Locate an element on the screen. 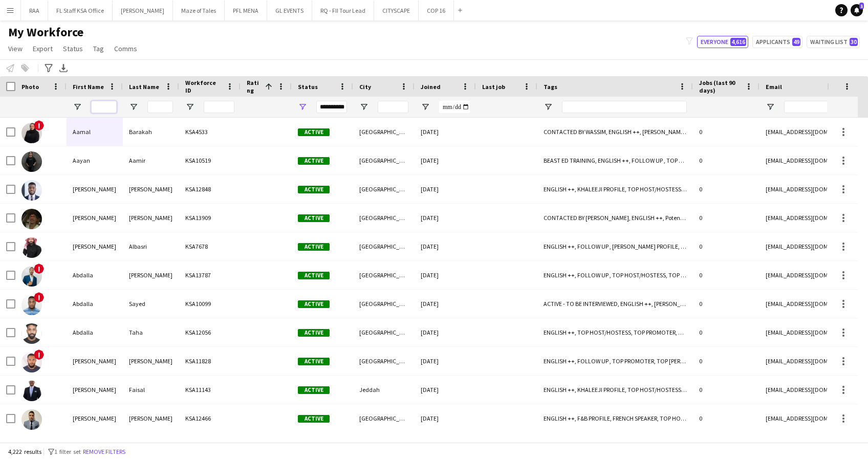 The image size is (868, 460). div: Aayan is located at coordinates (95, 160).